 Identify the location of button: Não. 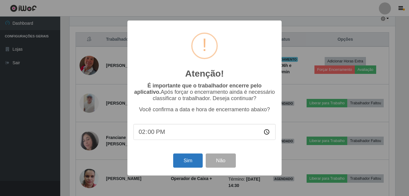
(220, 160).